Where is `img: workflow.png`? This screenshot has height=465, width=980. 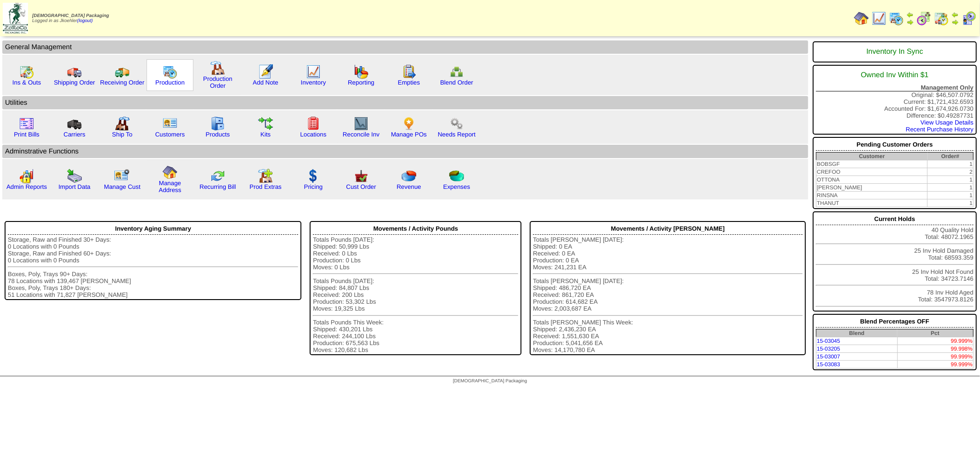 img: workflow.png is located at coordinates (457, 123).